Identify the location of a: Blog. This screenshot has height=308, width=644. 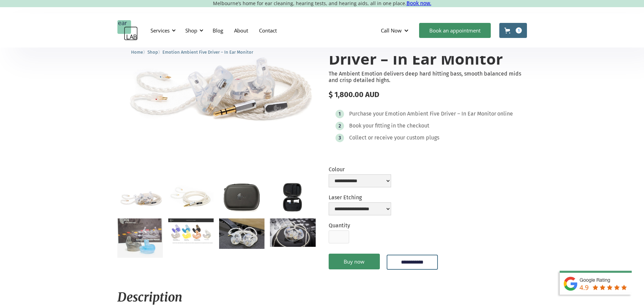
(218, 31).